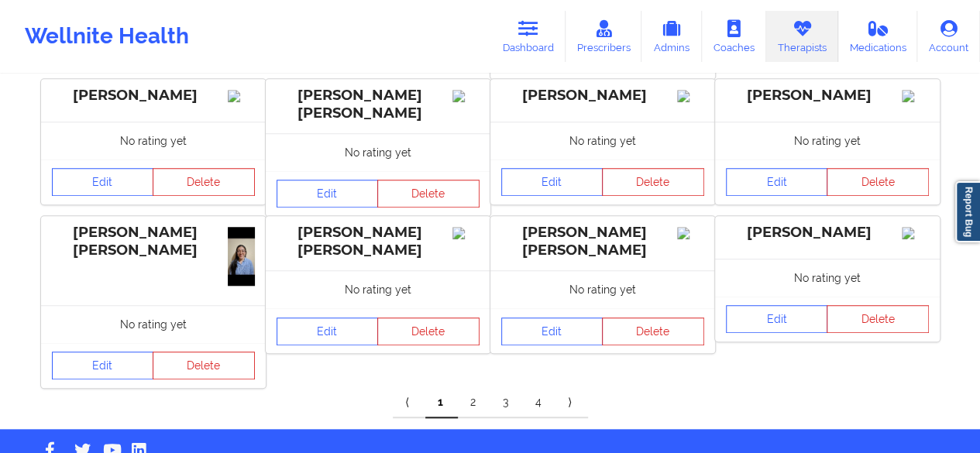 The image size is (980, 453). I want to click on a: 2, so click(474, 403).